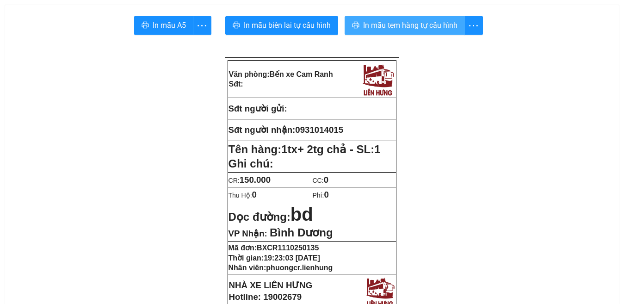 This screenshot has width=624, height=304. I want to click on button: printerIn mẫu tem hàng tự cấu hình, so click(405, 25).